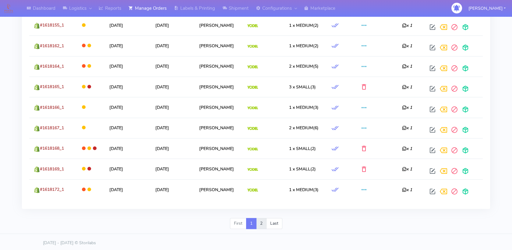  I want to click on span: #1618164_1, so click(52, 66).